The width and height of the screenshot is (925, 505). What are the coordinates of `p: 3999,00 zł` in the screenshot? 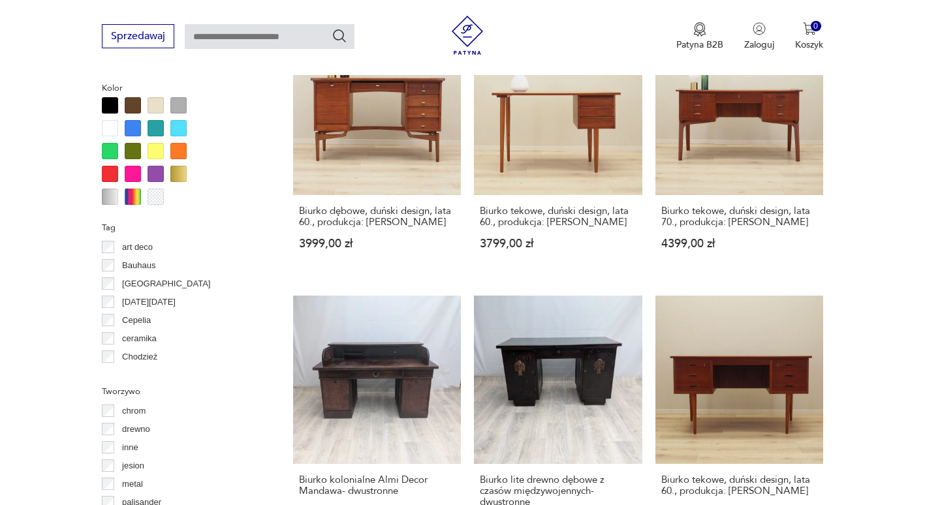 It's located at (377, 244).